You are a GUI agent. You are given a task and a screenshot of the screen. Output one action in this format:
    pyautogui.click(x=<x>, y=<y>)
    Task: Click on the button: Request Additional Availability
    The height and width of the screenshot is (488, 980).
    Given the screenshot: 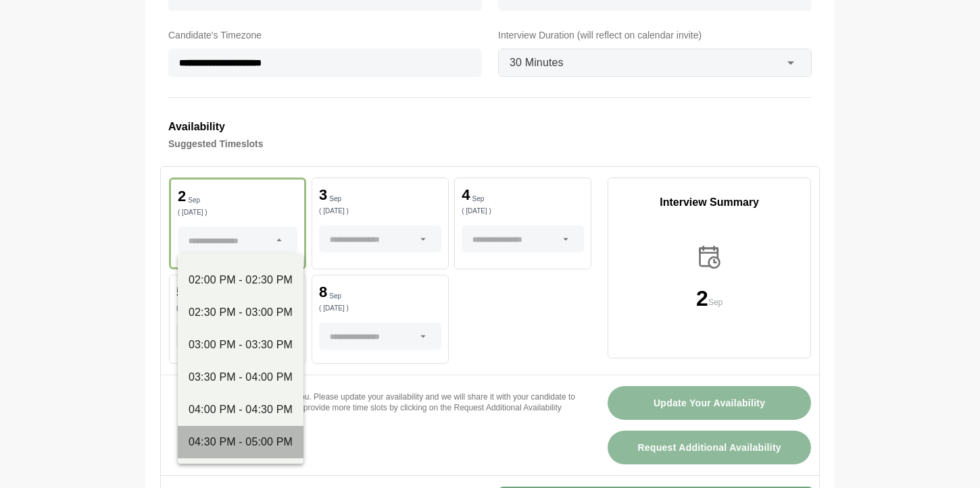 What is the action you would take?
    pyautogui.click(x=709, y=448)
    